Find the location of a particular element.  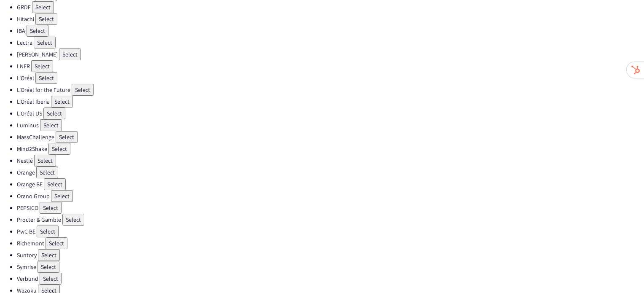

li: Suntory is located at coordinates (330, 255).